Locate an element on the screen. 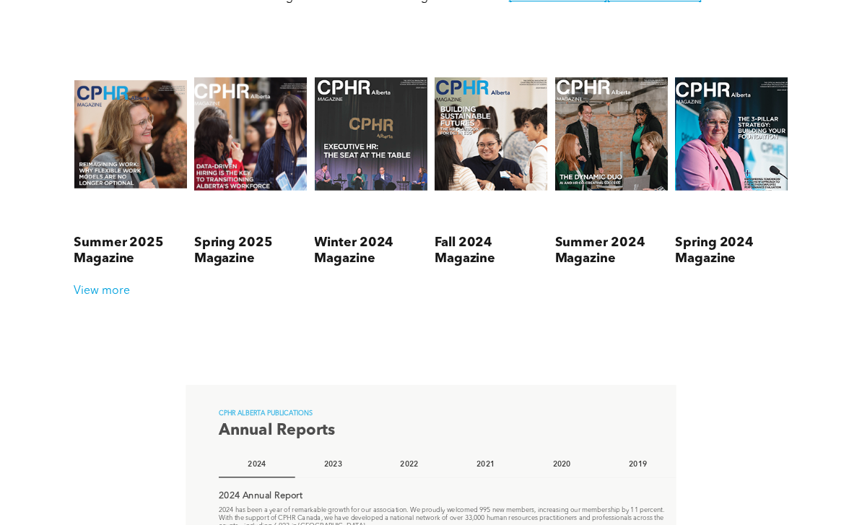 The image size is (862, 525). span: CPHR ALBERTA PUBLICATIONS is located at coordinates (266, 413).